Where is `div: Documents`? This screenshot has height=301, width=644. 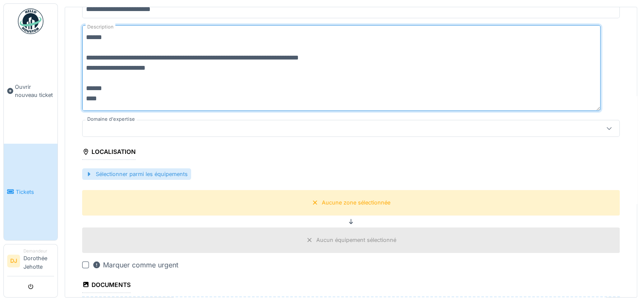 div: Documents is located at coordinates (107, 286).